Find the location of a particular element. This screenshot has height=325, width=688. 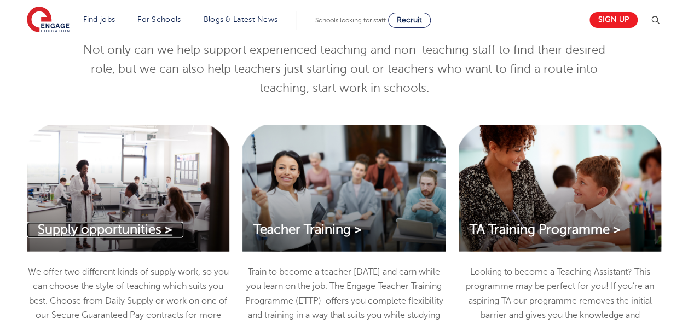

a: Blogs & Latest News is located at coordinates (241, 19).